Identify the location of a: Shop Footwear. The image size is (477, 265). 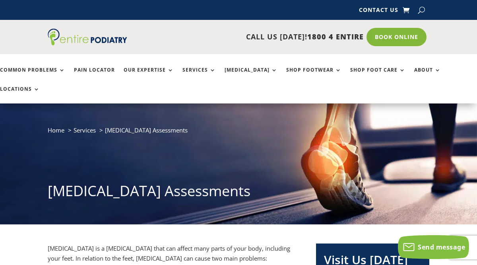
(314, 76).